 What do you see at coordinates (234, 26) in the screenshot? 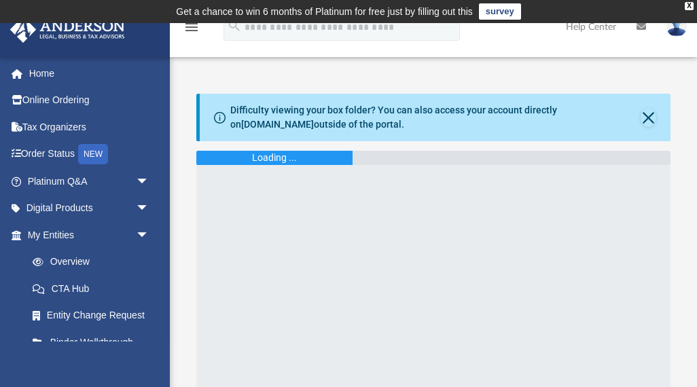
I see `i: search` at bounding box center [234, 26].